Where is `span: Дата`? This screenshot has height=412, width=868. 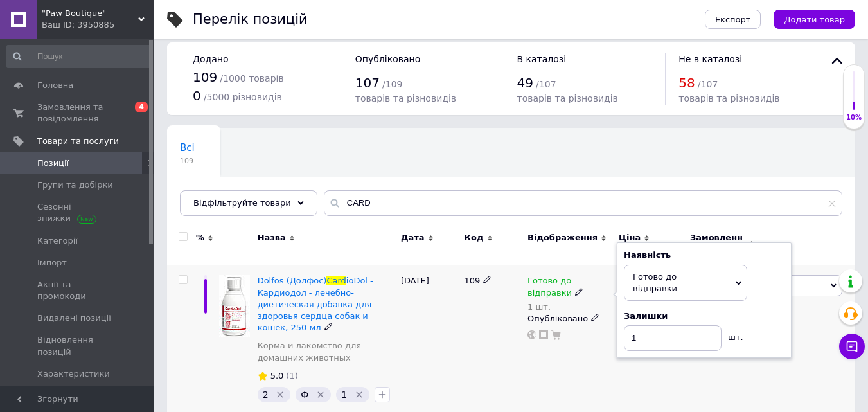
span: Дата is located at coordinates (413, 238).